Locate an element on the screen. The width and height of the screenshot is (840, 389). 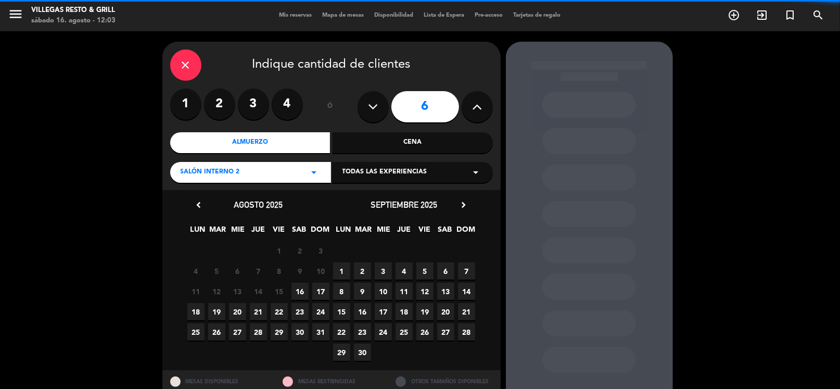
span: agosto 2025 is located at coordinates (259, 205).